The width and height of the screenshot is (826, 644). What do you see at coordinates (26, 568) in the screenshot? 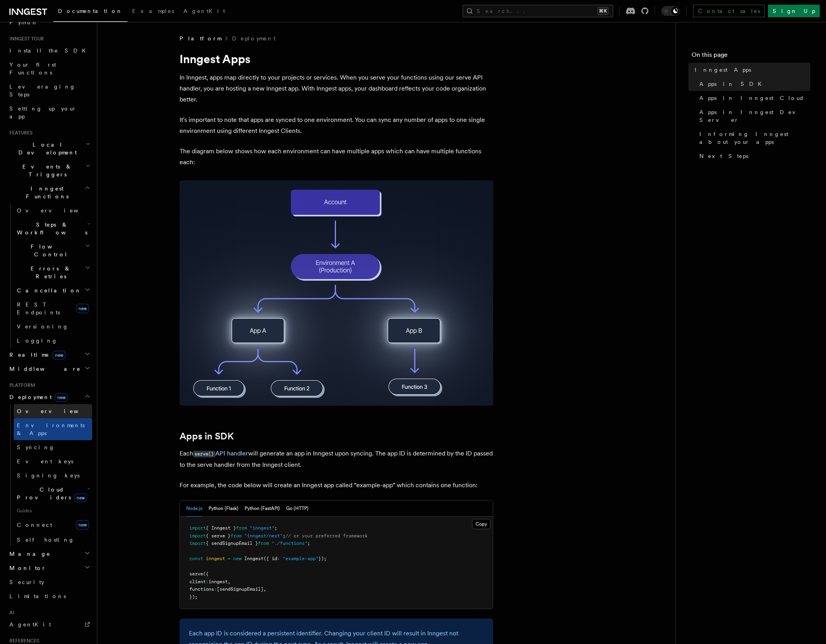
I see `span: Monitor` at bounding box center [26, 568].